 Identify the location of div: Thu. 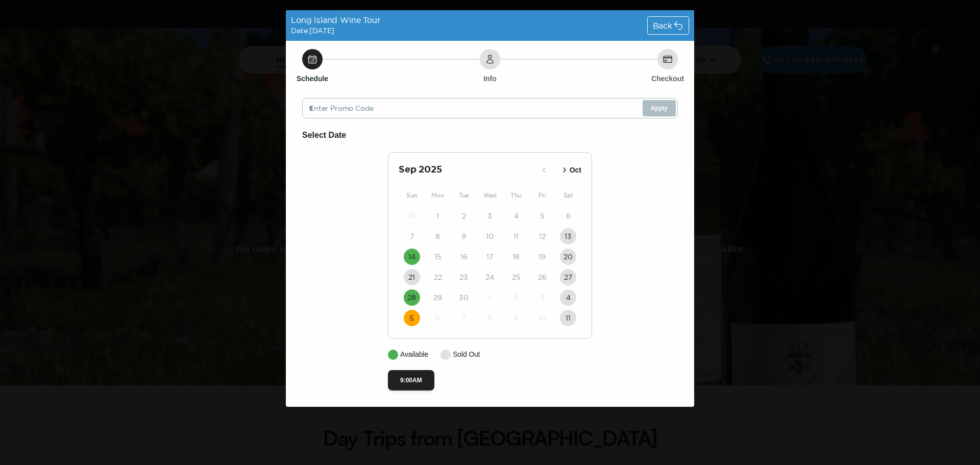
(516, 195).